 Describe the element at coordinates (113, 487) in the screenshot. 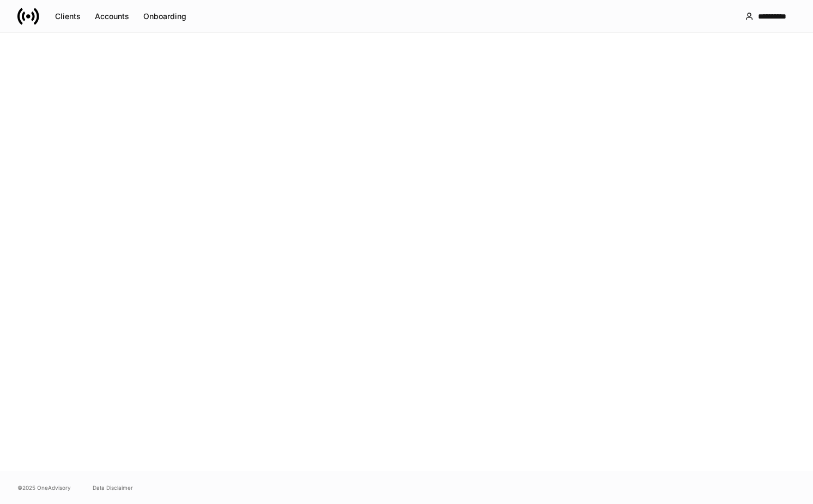

I see `a: Data Disclaimer` at that location.